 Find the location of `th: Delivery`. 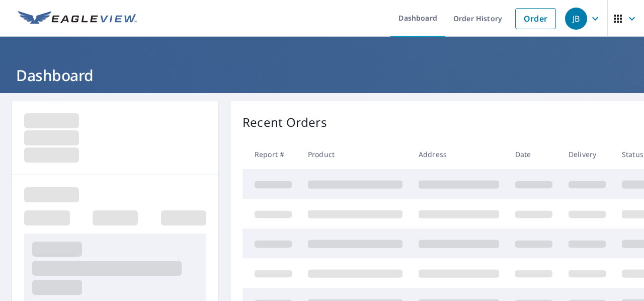

th: Delivery is located at coordinates (587, 154).